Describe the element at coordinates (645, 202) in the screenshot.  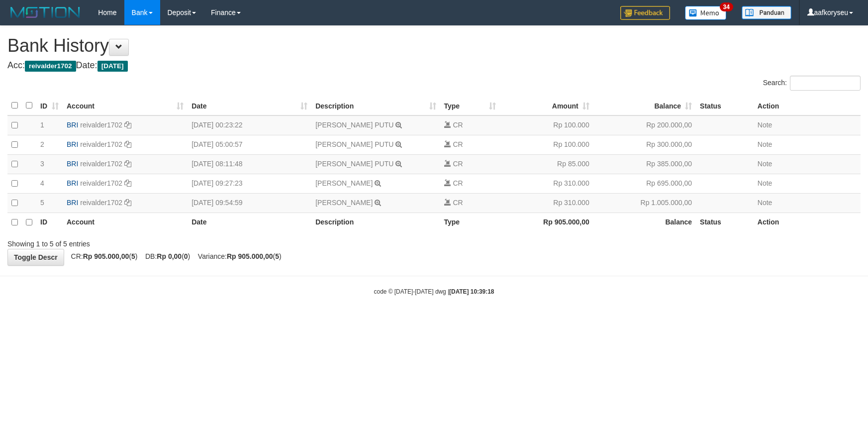
I see `td: Rp 1.005.000,00` at that location.